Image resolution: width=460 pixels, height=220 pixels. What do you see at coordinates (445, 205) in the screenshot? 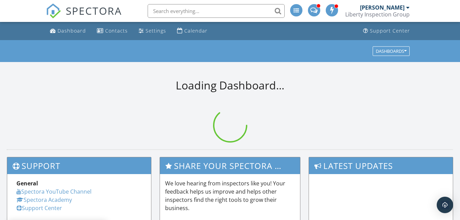
I see `div: Open Intercom Messenger` at bounding box center [445, 205].